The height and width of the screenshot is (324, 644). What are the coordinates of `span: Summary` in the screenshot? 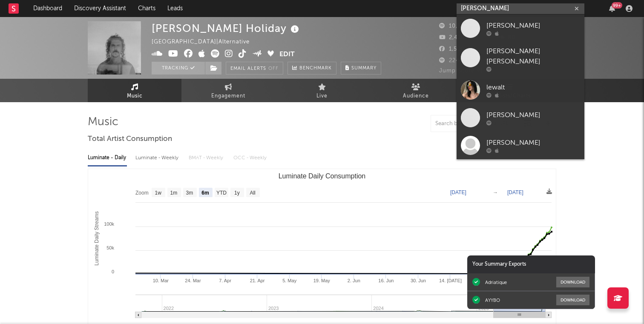 It's located at (364, 68).